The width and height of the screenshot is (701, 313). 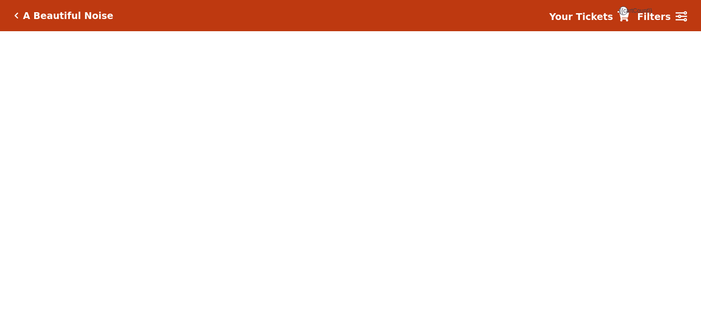 I want to click on a: Your Tickets {{cartCount}}, so click(x=589, y=17).